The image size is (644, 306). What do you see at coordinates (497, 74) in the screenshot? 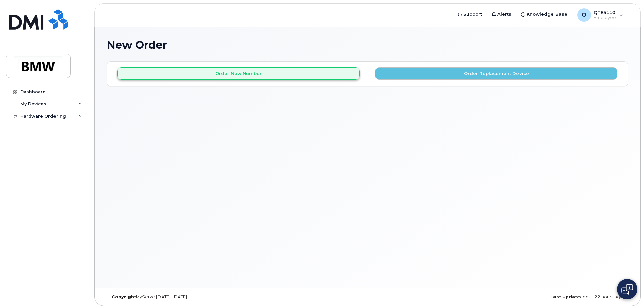
I see `button: Order Replacement Device` at bounding box center [497, 74].